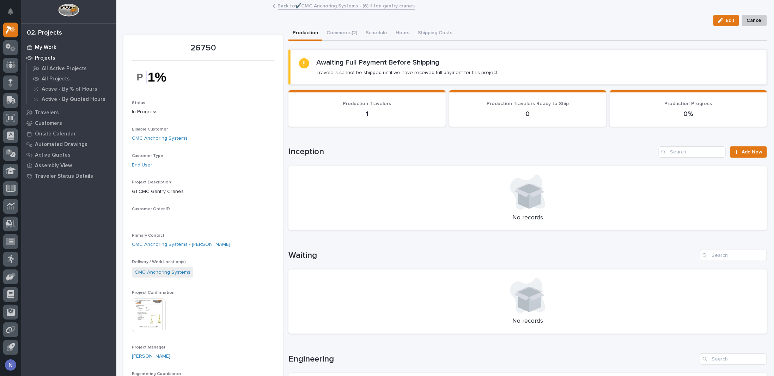 This screenshot has width=774, height=376. Describe the element at coordinates (69, 165) in the screenshot. I see `a: Assembly View` at that location.